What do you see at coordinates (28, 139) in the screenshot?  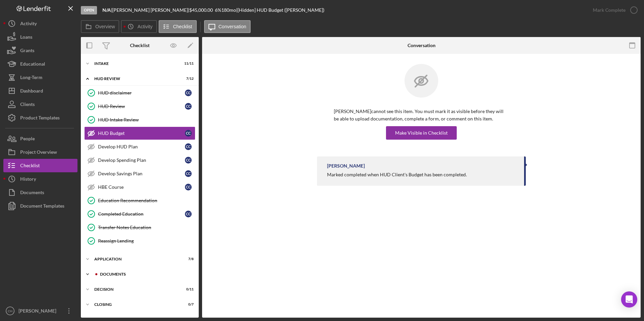 I see `div: People` at bounding box center [28, 139].